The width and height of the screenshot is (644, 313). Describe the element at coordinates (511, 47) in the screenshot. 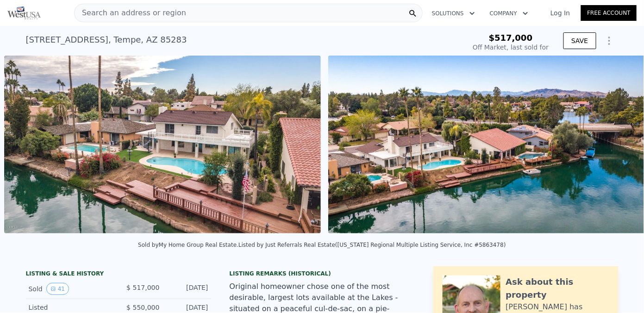

I see `div: Off Market, last sold for` at that location.